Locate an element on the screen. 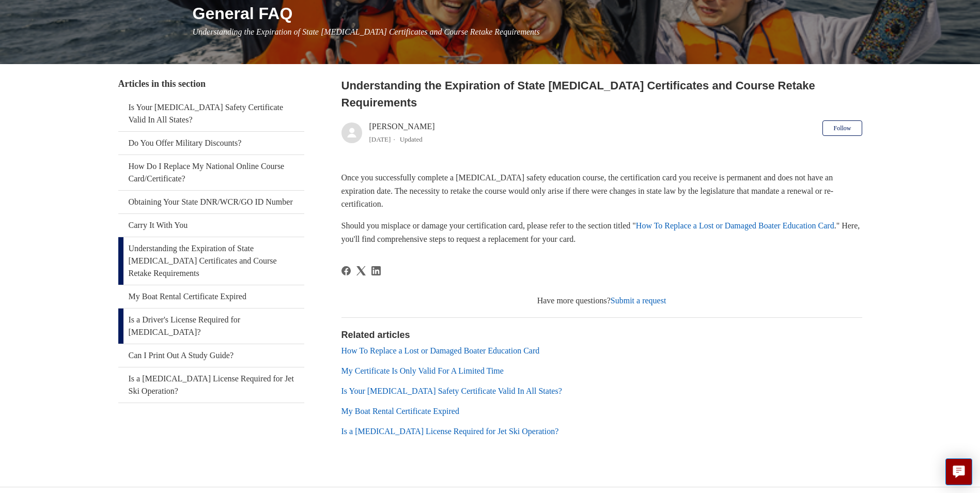 The height and width of the screenshot is (493, 980). li: Updated is located at coordinates (411, 139).